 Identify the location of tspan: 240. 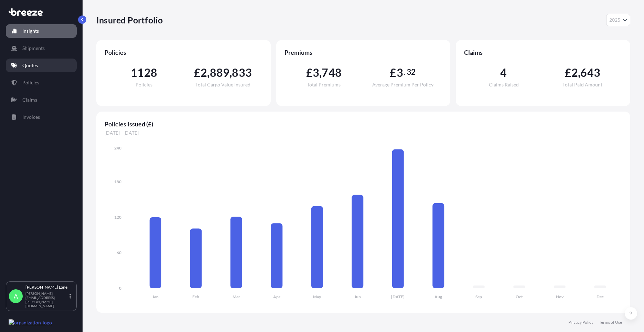
(117, 148).